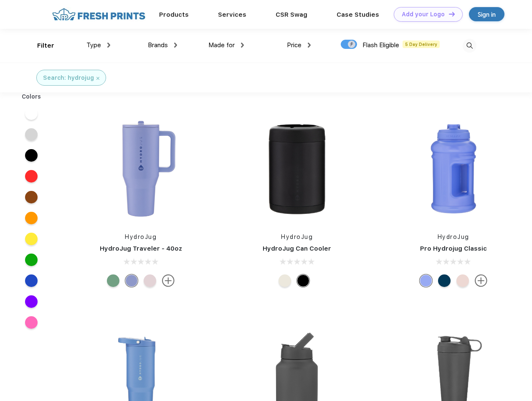  Describe the element at coordinates (469, 46) in the screenshot. I see `img: desktop_search.svg` at that location.